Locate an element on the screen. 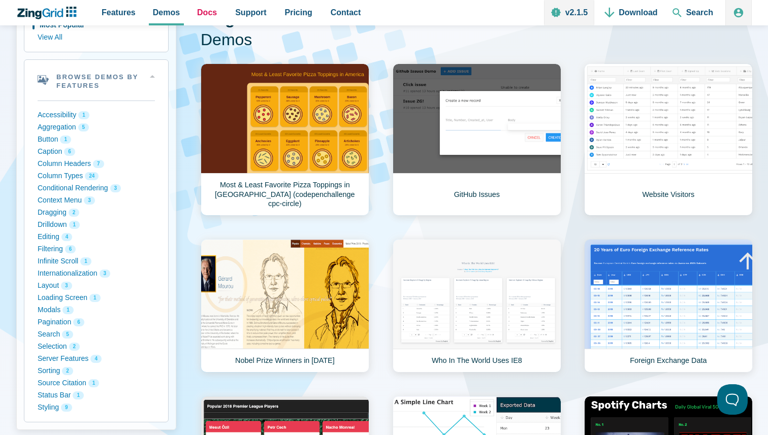 This screenshot has height=435, width=768. button: Caption 6 is located at coordinates (96, 152).